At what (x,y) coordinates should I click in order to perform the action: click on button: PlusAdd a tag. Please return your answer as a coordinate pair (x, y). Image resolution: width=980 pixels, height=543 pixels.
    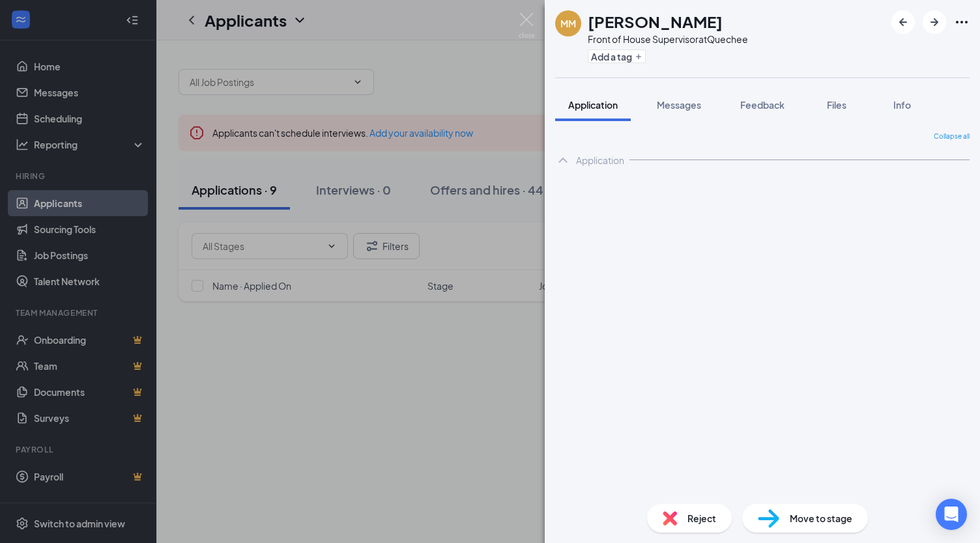
    Looking at the image, I should click on (616, 56).